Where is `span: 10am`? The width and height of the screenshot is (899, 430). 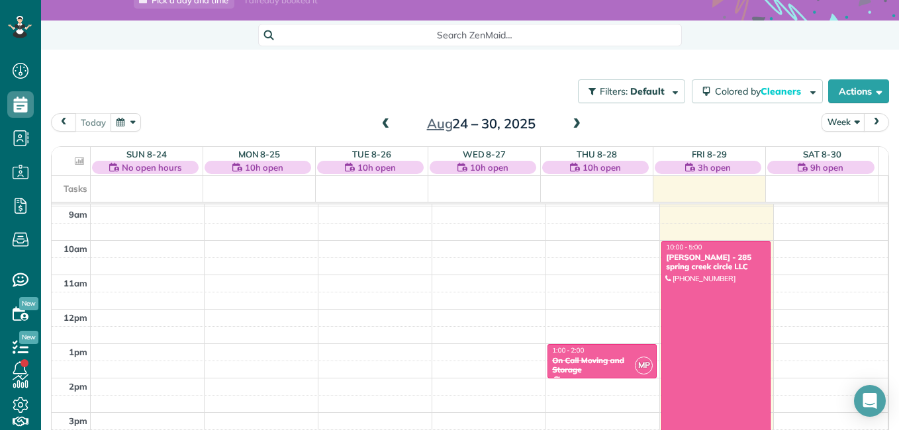
span: 10am is located at coordinates (75, 249).